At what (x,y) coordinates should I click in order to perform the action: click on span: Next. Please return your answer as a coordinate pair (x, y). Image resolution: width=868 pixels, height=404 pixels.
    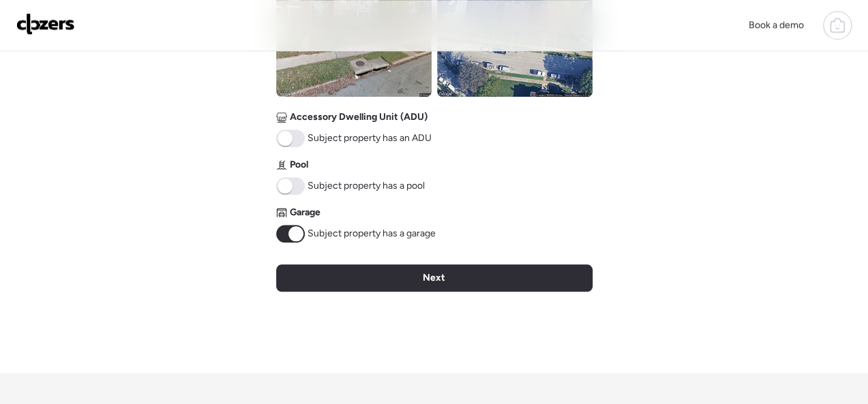
    Looking at the image, I should click on (434, 278).